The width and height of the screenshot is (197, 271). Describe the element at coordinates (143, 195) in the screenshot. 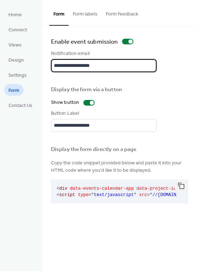

I see `span: src` at that location.